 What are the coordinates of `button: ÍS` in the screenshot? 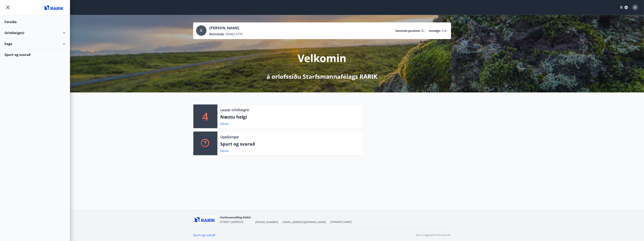 It's located at (624, 7).